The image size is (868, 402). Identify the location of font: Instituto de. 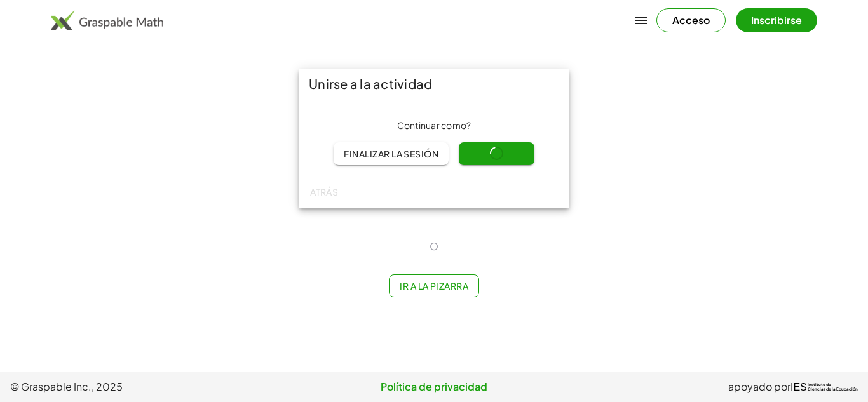
(819, 385).